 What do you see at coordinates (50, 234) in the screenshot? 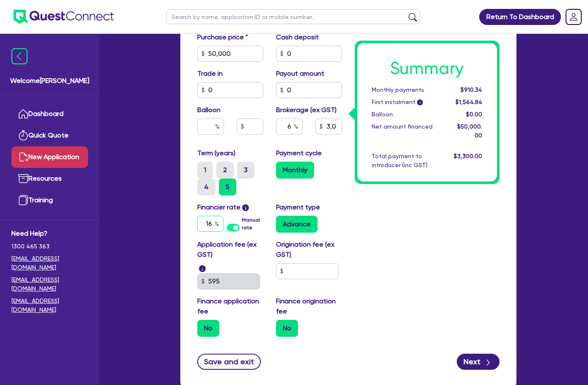
I see `span: Need Help?` at bounding box center [50, 234].